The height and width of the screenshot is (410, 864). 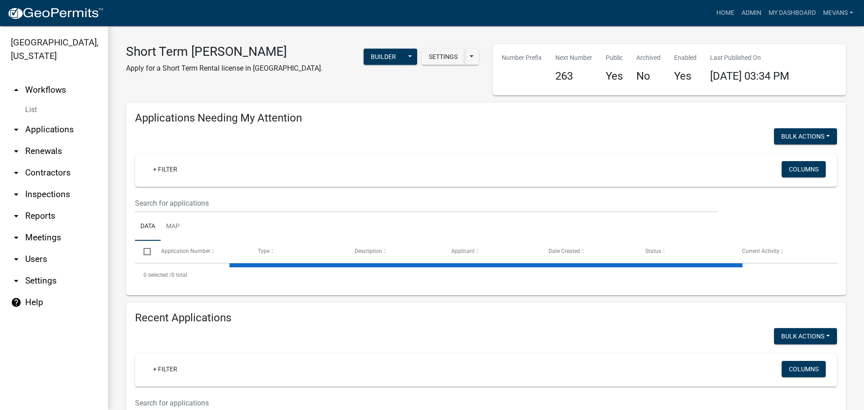 I want to click on datatable-header-cell: Applicant, so click(x=491, y=252).